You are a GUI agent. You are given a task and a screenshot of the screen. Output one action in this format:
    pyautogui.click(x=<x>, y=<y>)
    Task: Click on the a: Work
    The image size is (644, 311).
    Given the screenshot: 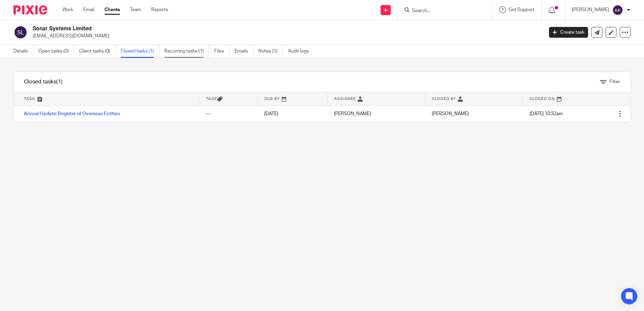 What is the action you would take?
    pyautogui.click(x=68, y=10)
    